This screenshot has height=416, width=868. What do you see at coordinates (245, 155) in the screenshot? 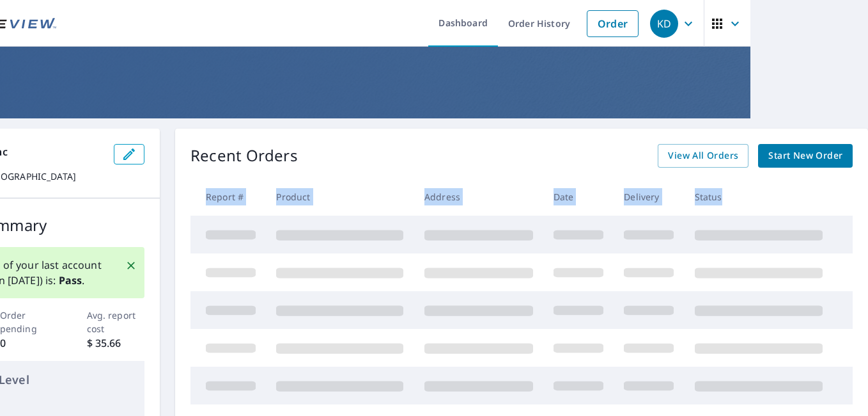
I see `p: Recent Orders` at bounding box center [245, 155].